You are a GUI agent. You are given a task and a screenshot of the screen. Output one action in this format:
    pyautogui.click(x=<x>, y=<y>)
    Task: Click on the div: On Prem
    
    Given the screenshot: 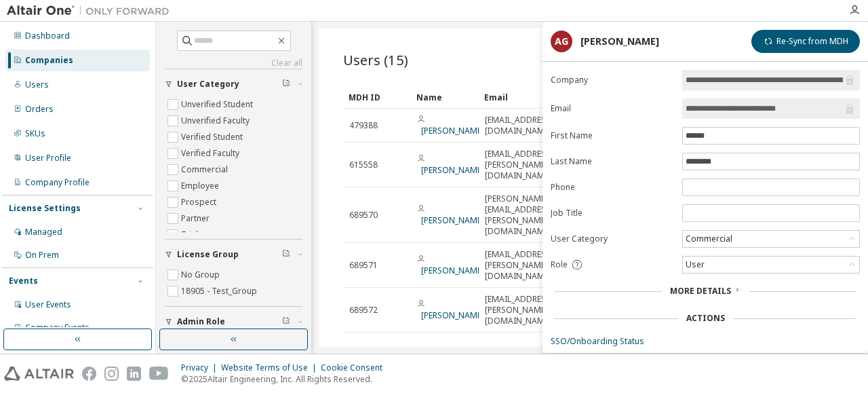 What is the action you would take?
    pyautogui.click(x=42, y=255)
    